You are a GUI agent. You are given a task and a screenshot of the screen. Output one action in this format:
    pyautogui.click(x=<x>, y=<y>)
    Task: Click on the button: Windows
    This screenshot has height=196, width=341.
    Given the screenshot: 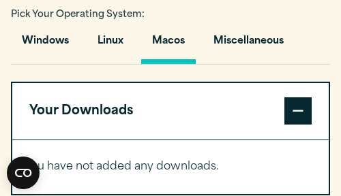 What is the action you would take?
    pyautogui.click(x=45, y=44)
    